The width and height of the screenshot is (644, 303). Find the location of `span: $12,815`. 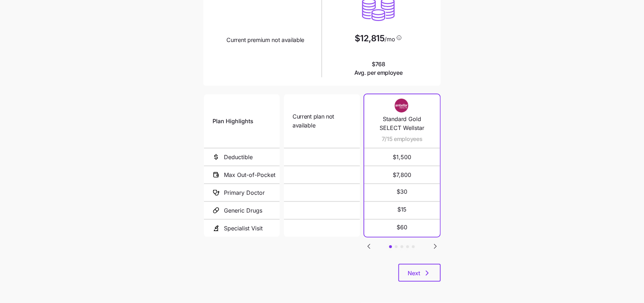

span: $12,815 is located at coordinates (369, 38).